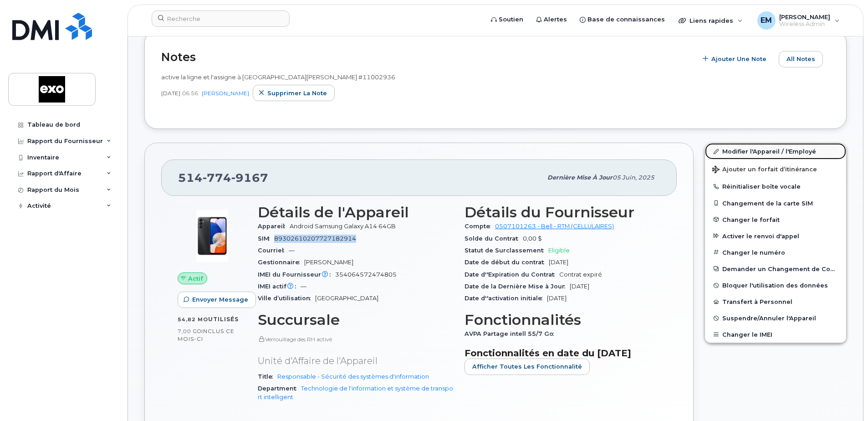  Describe the element at coordinates (427, 57) in the screenshot. I see `h2: Notes` at that location.